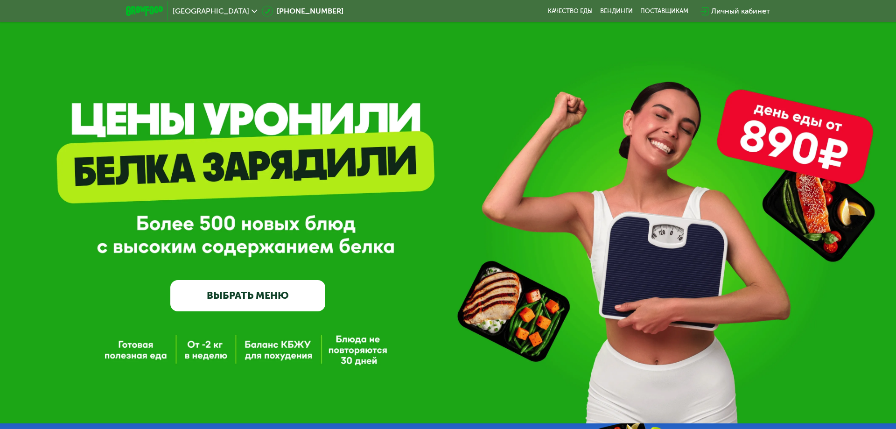 The width and height of the screenshot is (896, 429). Describe the element at coordinates (570, 11) in the screenshot. I see `a: Качество еды` at that location.